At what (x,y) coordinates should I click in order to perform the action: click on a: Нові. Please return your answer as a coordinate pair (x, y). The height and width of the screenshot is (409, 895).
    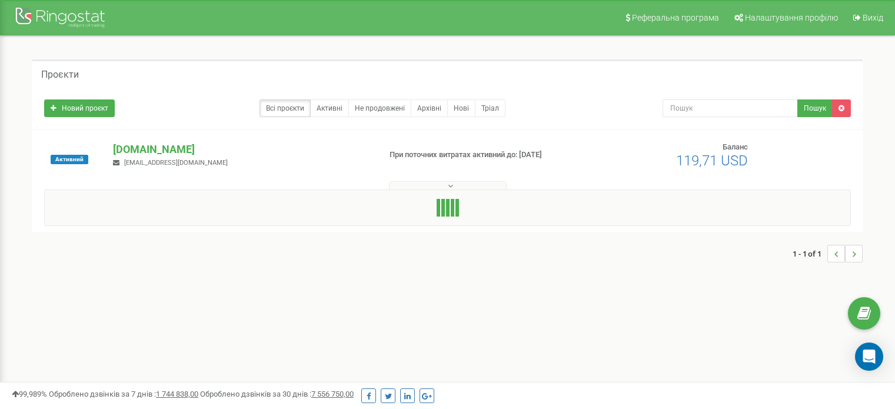
    Looking at the image, I should click on (461, 108).